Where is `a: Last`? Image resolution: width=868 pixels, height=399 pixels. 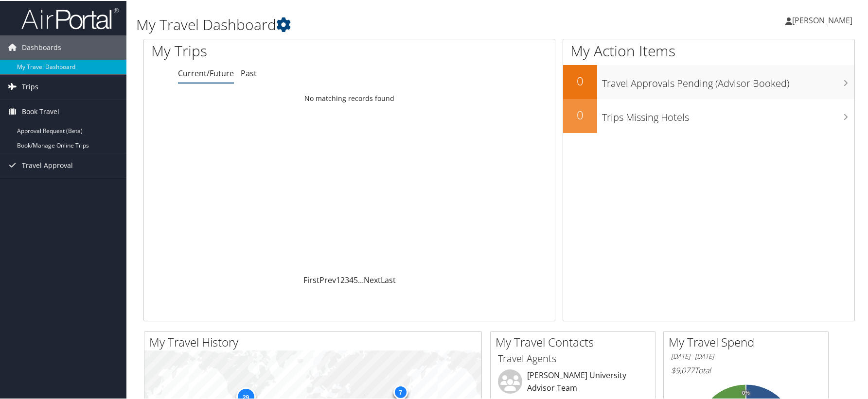
a: Last is located at coordinates (388, 279).